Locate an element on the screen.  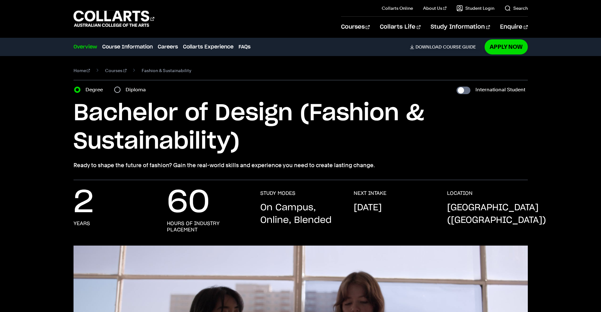
h3: hours of industry placement is located at coordinates (207, 227).